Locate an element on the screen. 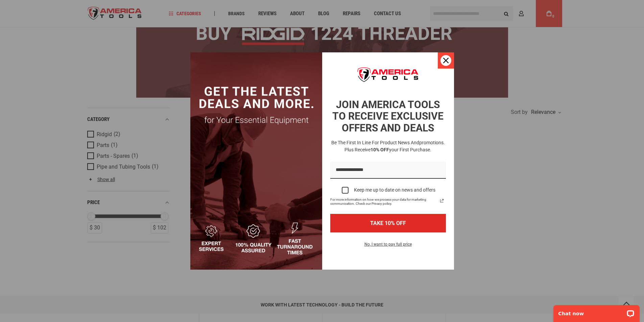  h3: Be the first in line for product news and is located at coordinates (388, 146).